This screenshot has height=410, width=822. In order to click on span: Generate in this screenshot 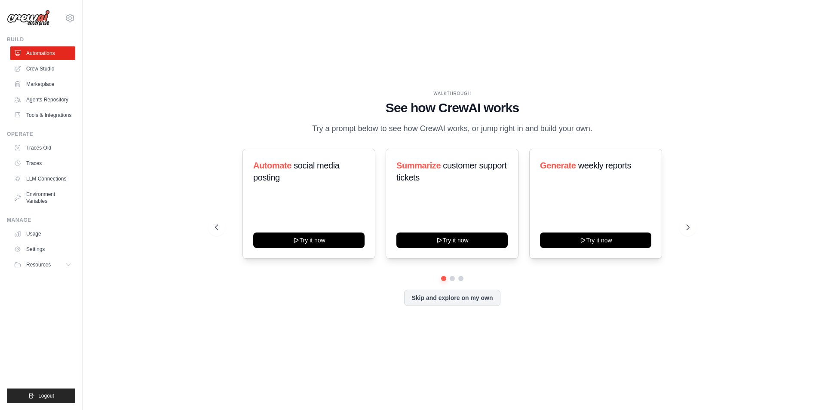, I will do `click(558, 166)`.